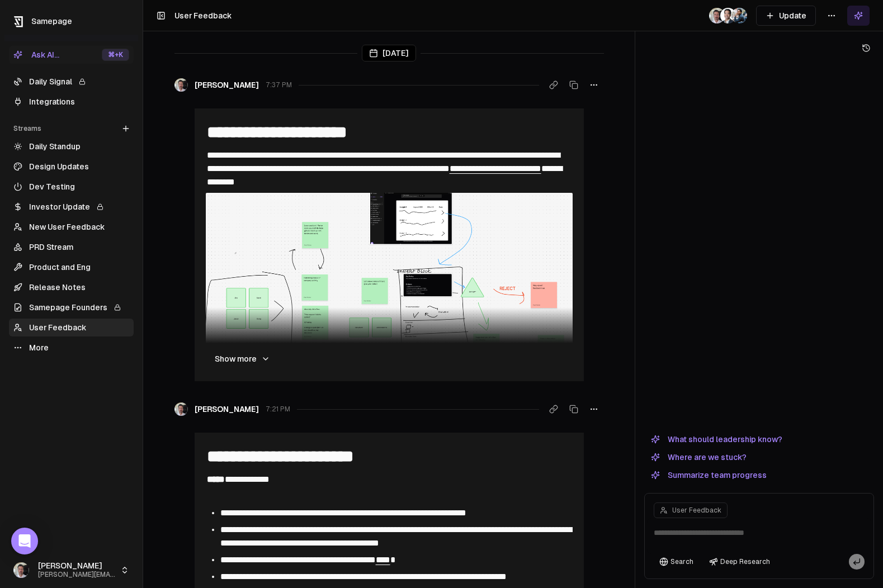  Describe the element at coordinates (72, 81) in the screenshot. I see `a: Daily Signal` at that location.